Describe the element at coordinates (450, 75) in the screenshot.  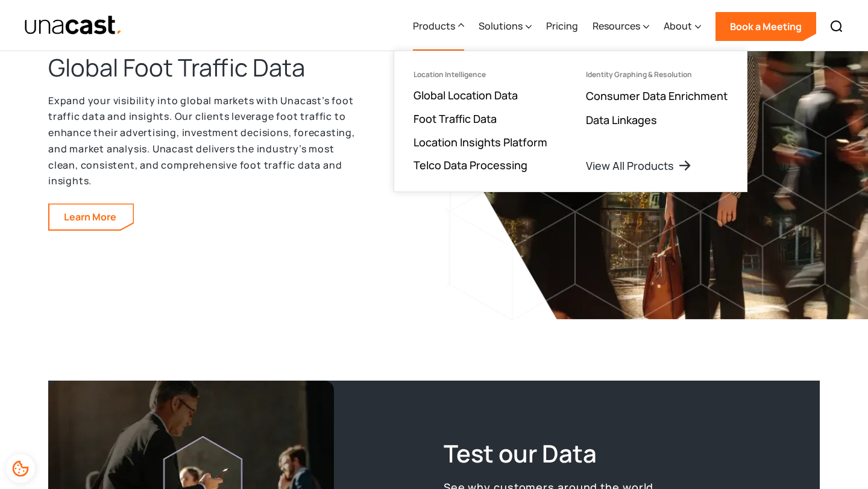
I see `div: Location Intelligence` at that location.